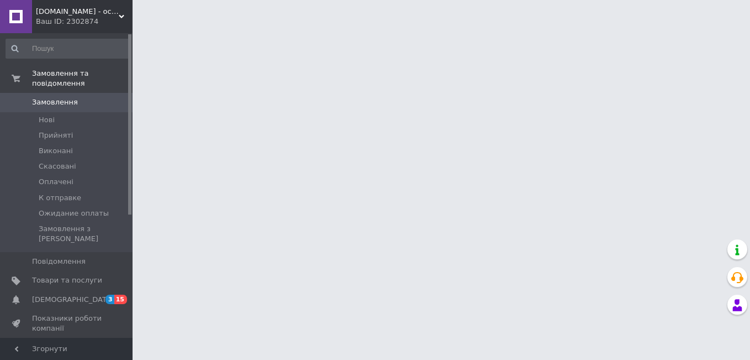 Image resolution: width=750 pixels, height=360 pixels. What do you see at coordinates (56, 151) in the screenshot?
I see `span: Виконані` at bounding box center [56, 151].